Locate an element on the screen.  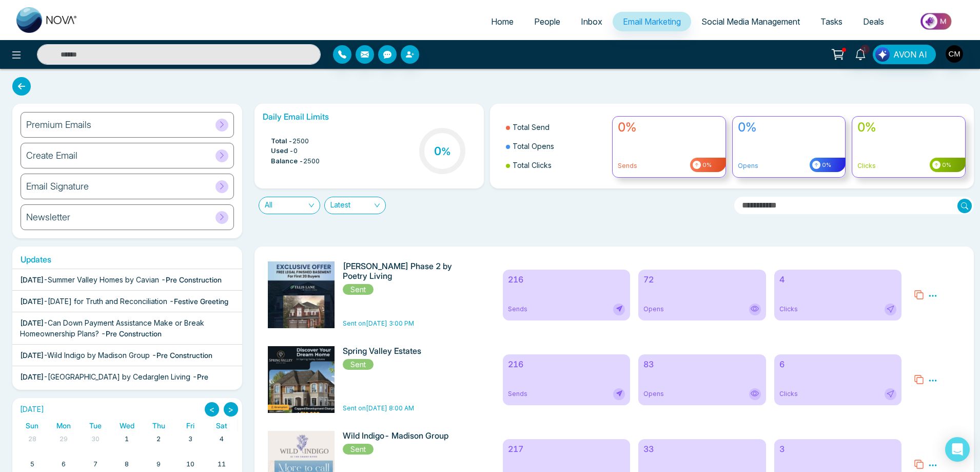
span: Wild Indigo by Madison Group is located at coordinates (99, 355).